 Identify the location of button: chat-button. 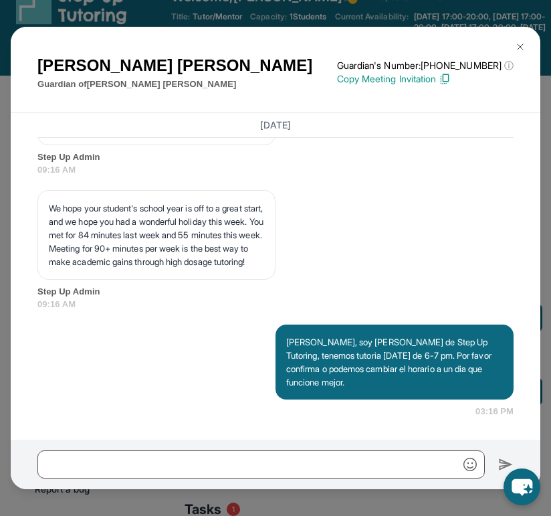
(522, 487).